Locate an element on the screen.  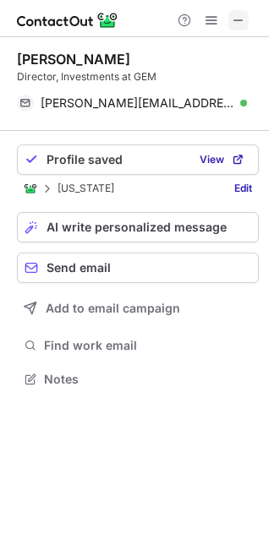
button: Send email is located at coordinates (138, 268).